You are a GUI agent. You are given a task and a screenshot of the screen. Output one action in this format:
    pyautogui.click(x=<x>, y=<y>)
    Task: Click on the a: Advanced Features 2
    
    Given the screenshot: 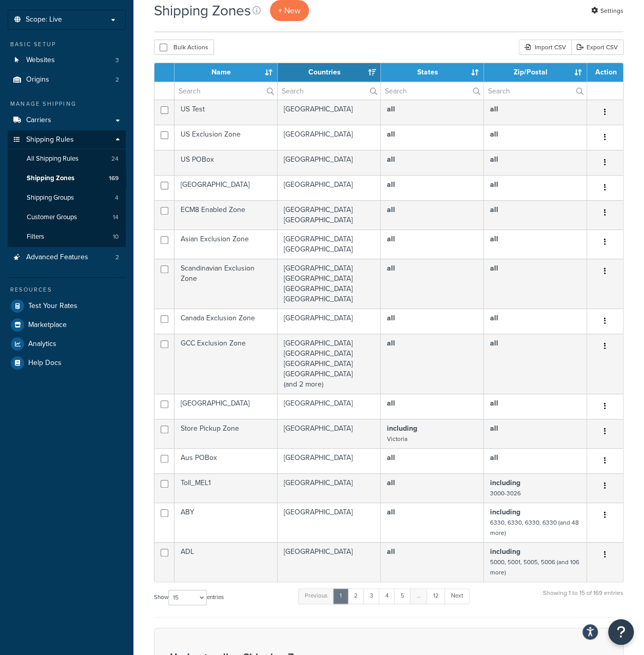 What is the action you would take?
    pyautogui.click(x=67, y=257)
    